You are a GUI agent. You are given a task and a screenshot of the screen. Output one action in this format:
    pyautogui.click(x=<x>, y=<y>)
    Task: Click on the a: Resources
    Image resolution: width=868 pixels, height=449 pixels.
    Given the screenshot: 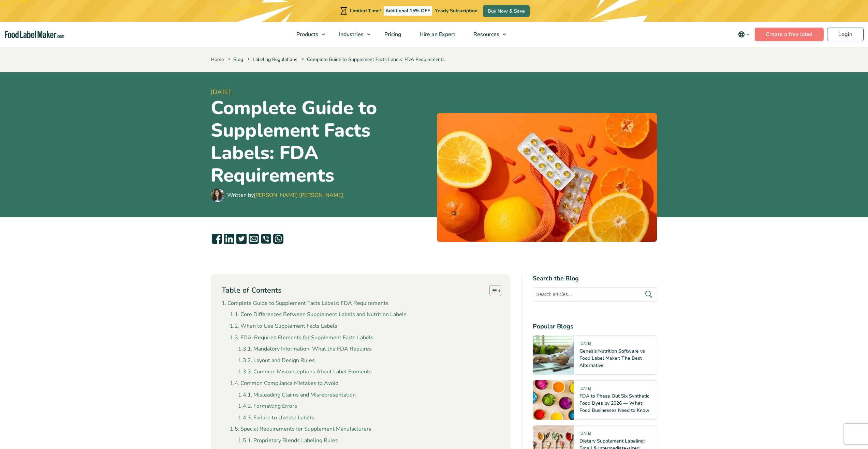 What is the action you would take?
    pyautogui.click(x=487, y=34)
    